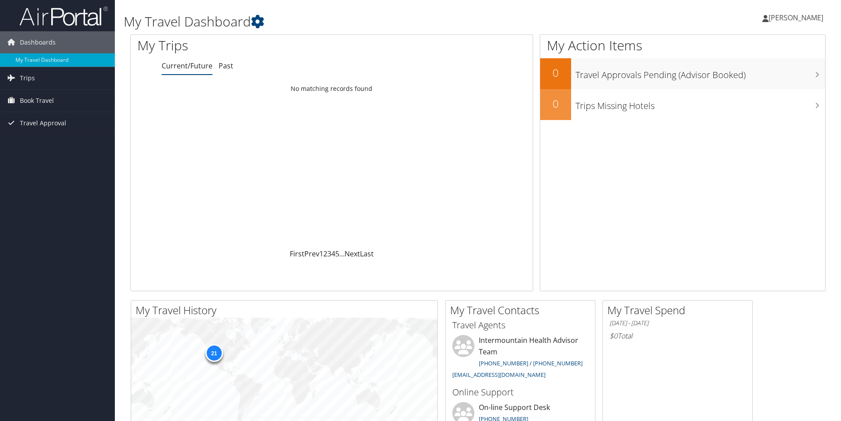 This screenshot has width=841, height=421. I want to click on a: Past, so click(226, 66).